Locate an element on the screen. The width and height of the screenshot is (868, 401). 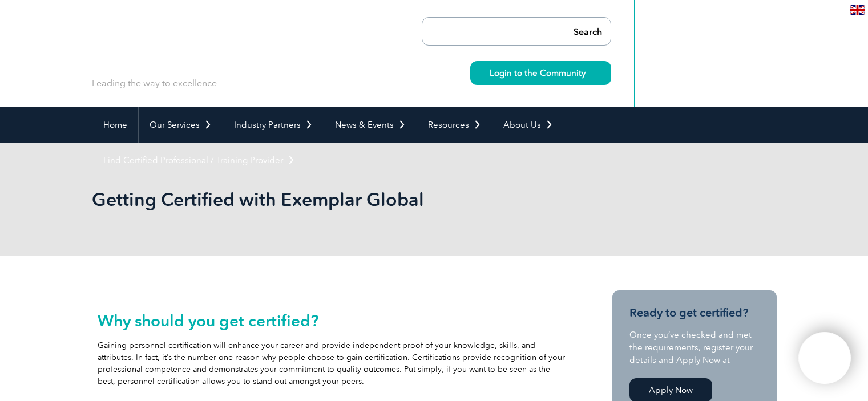
p: Once you’ve checked and met the requirements, register your details and Apply Now at is located at coordinates (694, 347).